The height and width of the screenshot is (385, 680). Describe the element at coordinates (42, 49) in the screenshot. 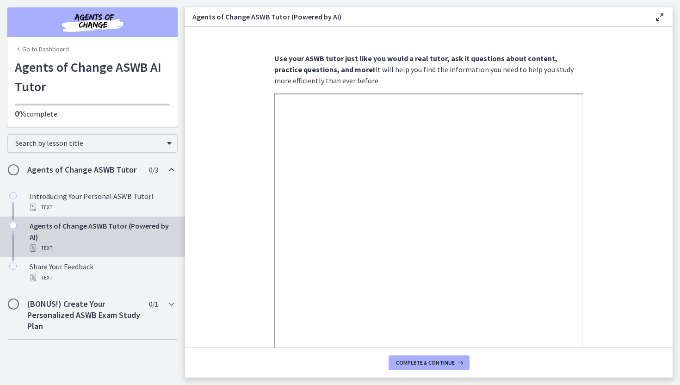

I see `a: Go to Dashboard` at that location.